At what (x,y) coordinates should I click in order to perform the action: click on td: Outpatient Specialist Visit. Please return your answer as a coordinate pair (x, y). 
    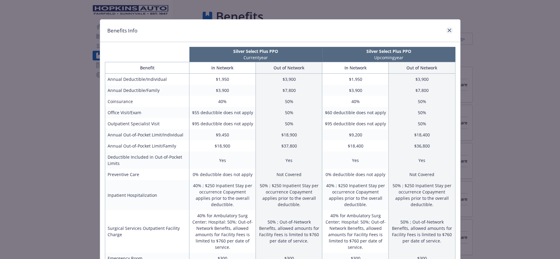
    Looking at the image, I should click on (147, 124).